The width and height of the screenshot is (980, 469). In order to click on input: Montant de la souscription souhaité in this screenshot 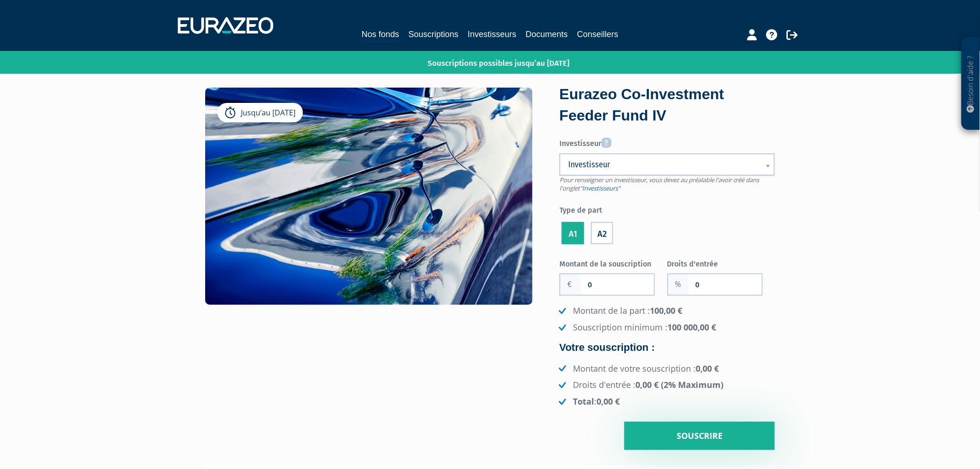, I will do `click(618, 284)`.